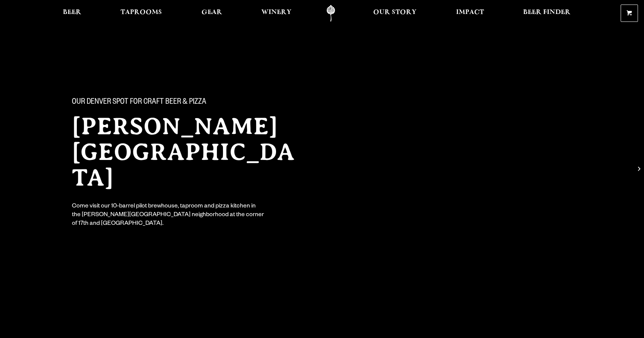 The image size is (644, 338). What do you see at coordinates (212, 13) in the screenshot?
I see `span: Gear` at bounding box center [212, 13].